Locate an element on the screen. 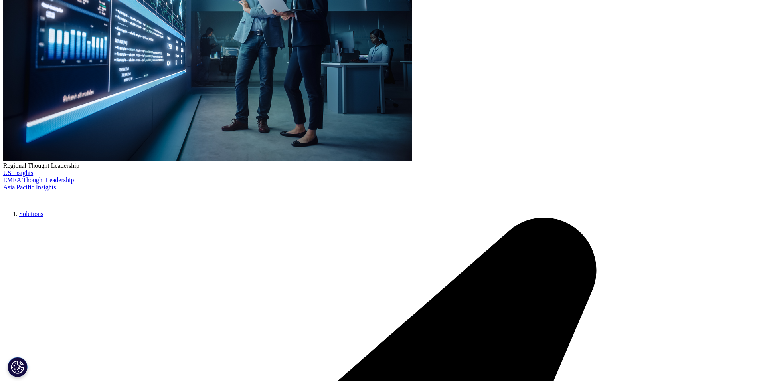  img: IQVIA Healthcare Information Technology and Pharma Clinical Research Company is located at coordinates (35, 196).